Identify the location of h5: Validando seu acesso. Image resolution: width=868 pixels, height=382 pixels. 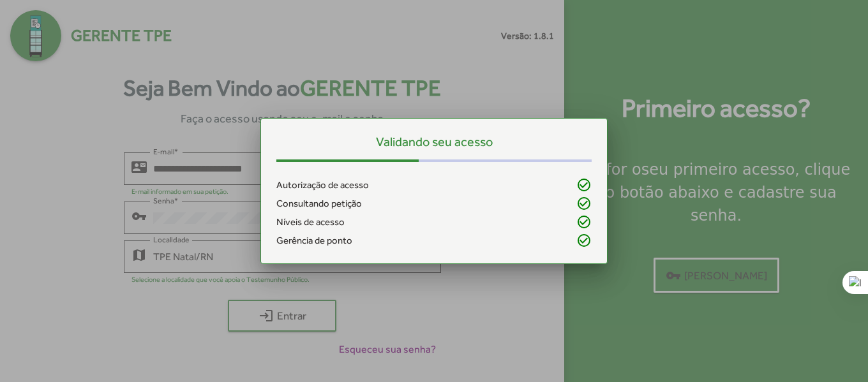
(434, 142).